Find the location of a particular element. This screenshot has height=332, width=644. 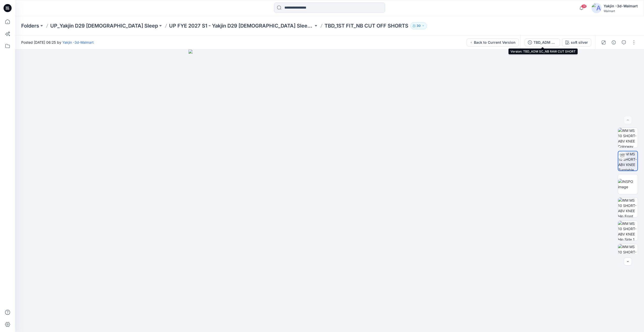

img: WM MS 10 SHORT-ABV KNEE Colorway wo Avatar is located at coordinates (627, 137).